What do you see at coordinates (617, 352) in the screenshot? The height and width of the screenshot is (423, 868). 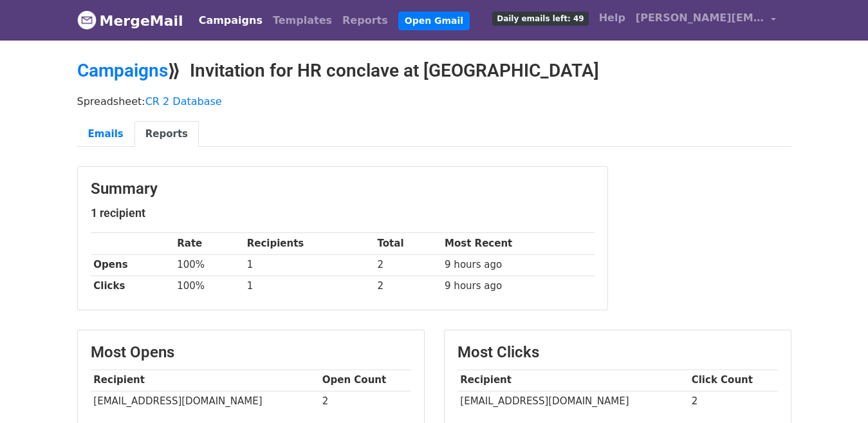 I see `h3: Most Clicks` at bounding box center [617, 352].